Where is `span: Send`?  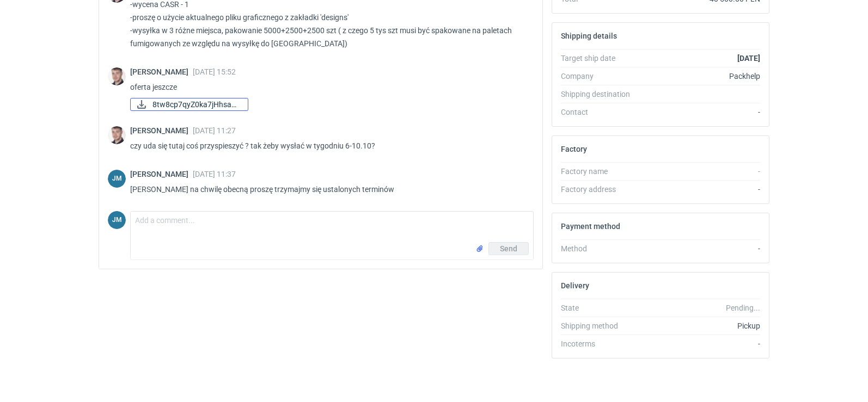
span: Send is located at coordinates (509, 249).